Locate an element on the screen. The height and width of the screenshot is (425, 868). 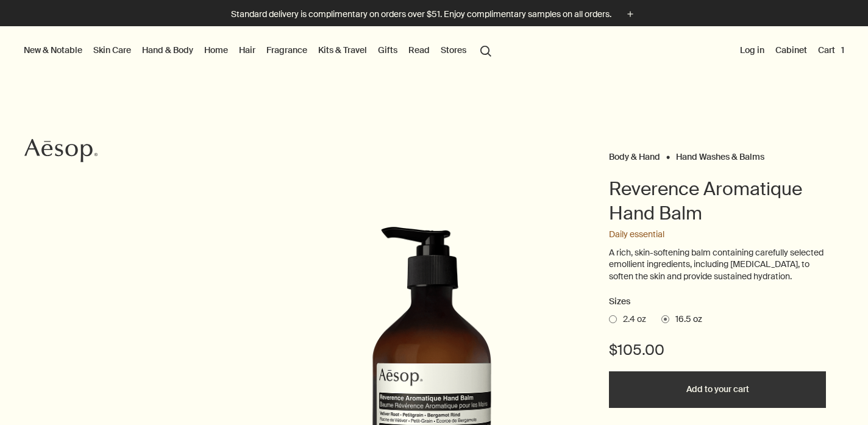
p: A rich, skin-softening balm containing carefully selected emollient ingredients, including [MEDIC... is located at coordinates (718, 265).